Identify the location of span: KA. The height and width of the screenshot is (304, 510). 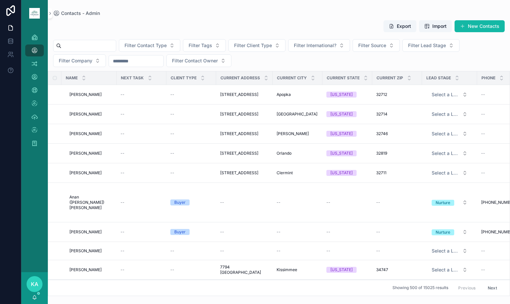
(35, 284).